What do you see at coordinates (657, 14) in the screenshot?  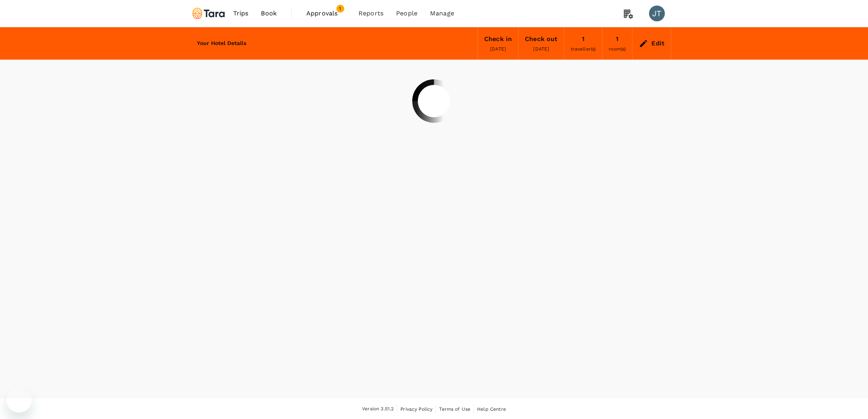 I see `div: JT` at bounding box center [657, 14].